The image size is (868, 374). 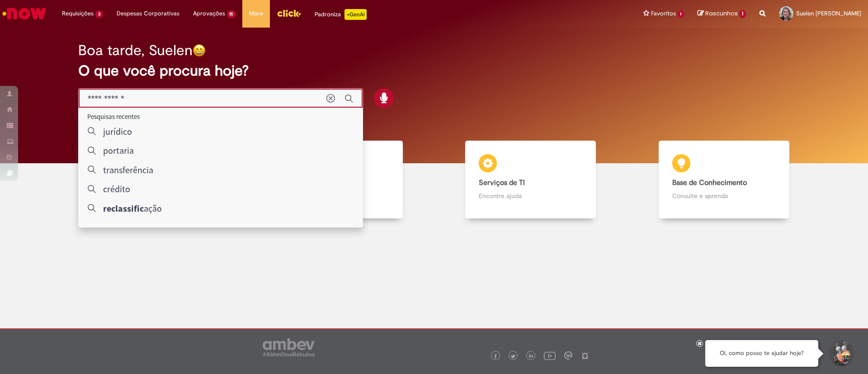 I want to click on a: Base de Conhecimento Consulte e aprenda, so click(x=724, y=180).